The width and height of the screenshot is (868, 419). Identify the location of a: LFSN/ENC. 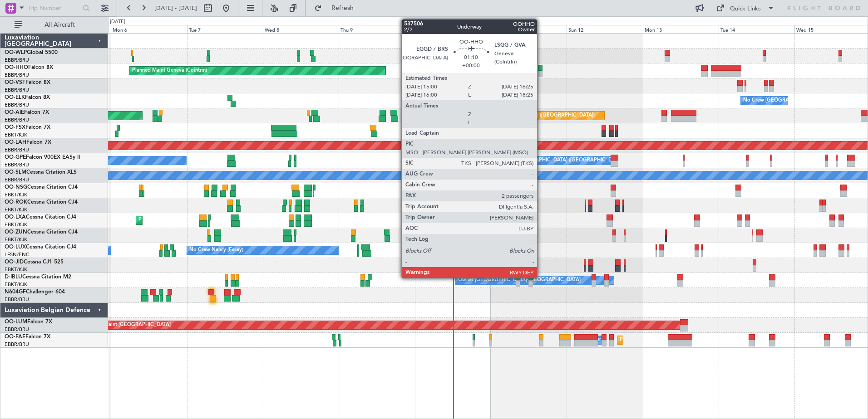
(17, 254).